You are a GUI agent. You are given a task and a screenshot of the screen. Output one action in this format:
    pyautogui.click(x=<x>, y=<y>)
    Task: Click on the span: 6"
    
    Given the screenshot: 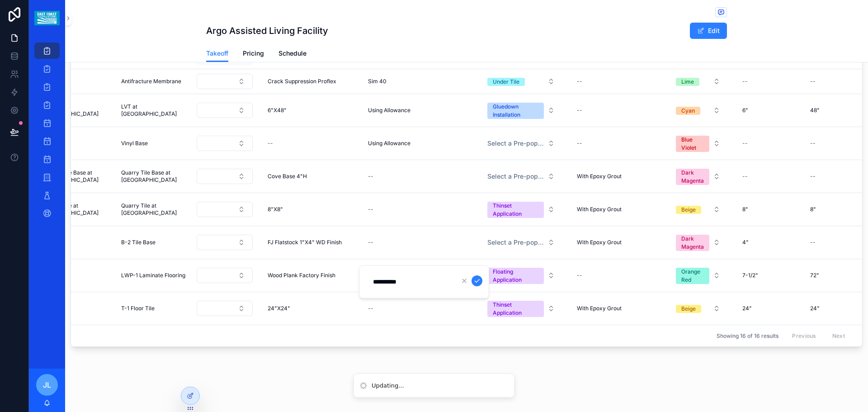 What is the action you would take?
    pyautogui.click(x=745, y=111)
    